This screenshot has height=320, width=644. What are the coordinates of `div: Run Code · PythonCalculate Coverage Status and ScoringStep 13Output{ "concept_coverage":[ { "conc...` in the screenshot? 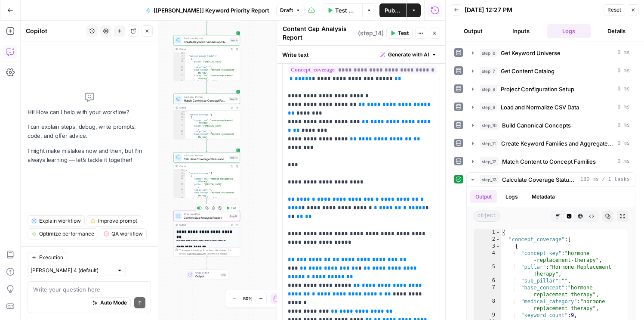 It's located at (206, 175).